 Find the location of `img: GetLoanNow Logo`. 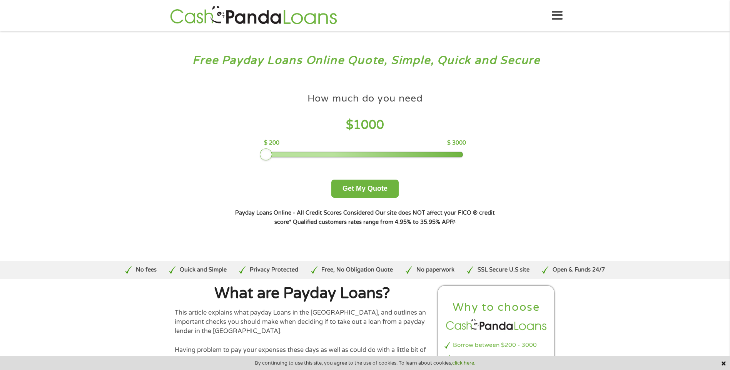

img: GetLoanNow Logo is located at coordinates (254, 15).